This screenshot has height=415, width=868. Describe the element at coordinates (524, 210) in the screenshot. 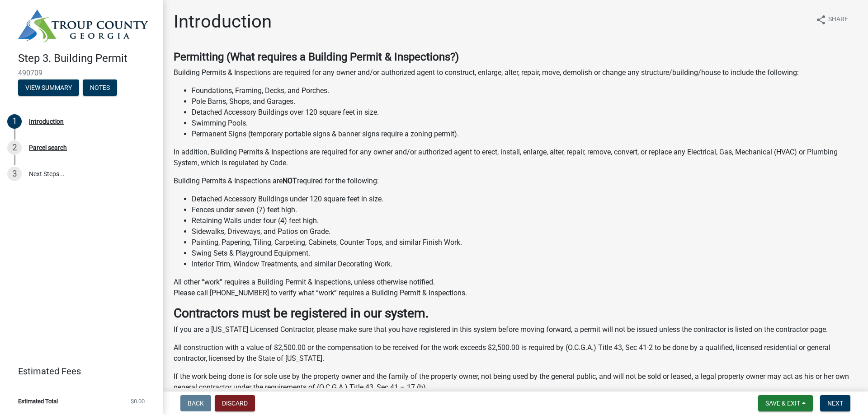

I see `li: Fences under seven (7) feet high.` at that location.